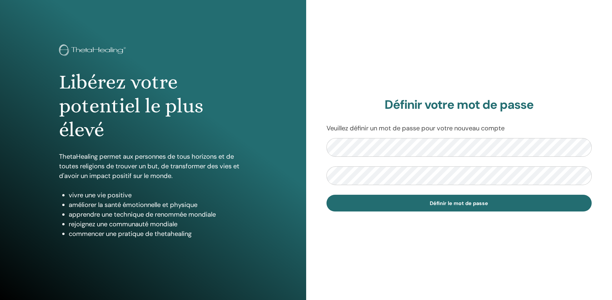 This screenshot has width=612, height=300. I want to click on p: ThetaHealing permet aux personnes de tous horizons et de toutes religions de trouver un but, de t..., so click(153, 166).